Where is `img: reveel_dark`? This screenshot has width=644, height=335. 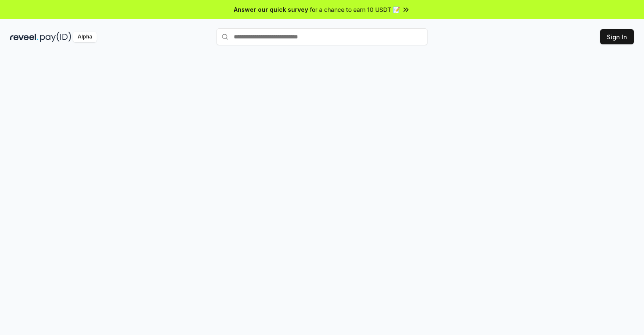
img: reveel_dark is located at coordinates (24, 36).